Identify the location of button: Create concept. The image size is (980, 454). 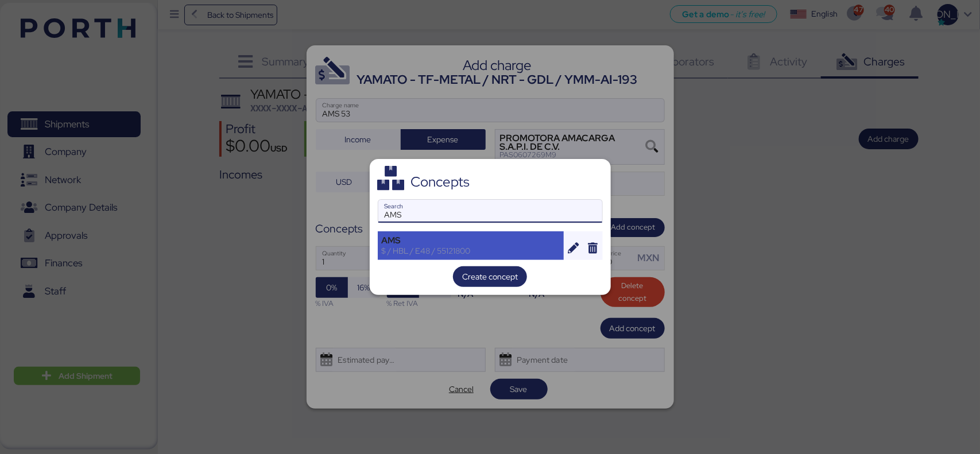
(490, 277).